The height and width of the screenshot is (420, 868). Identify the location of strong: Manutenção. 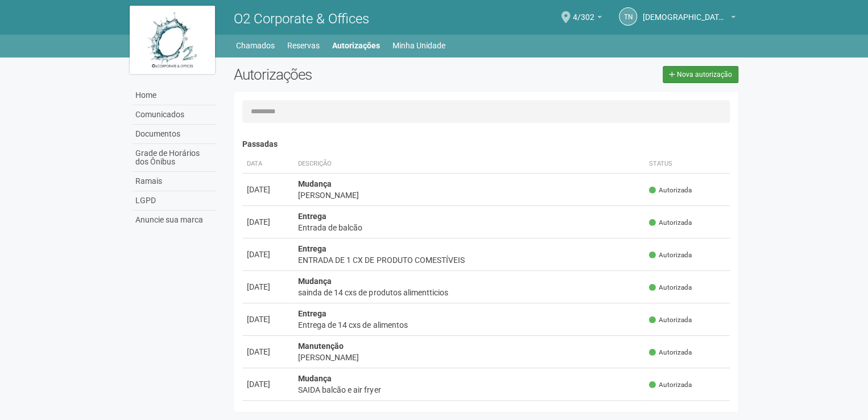
(321, 346).